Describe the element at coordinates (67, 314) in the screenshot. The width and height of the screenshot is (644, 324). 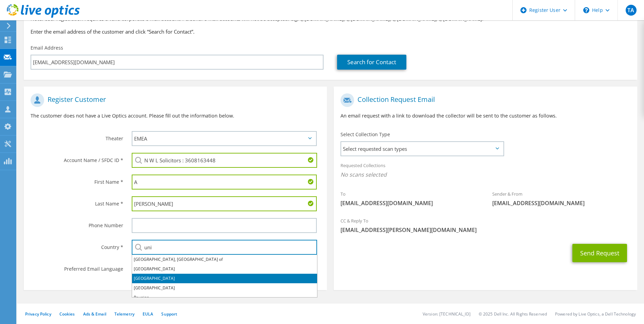
I see `a: Cookies` at that location.